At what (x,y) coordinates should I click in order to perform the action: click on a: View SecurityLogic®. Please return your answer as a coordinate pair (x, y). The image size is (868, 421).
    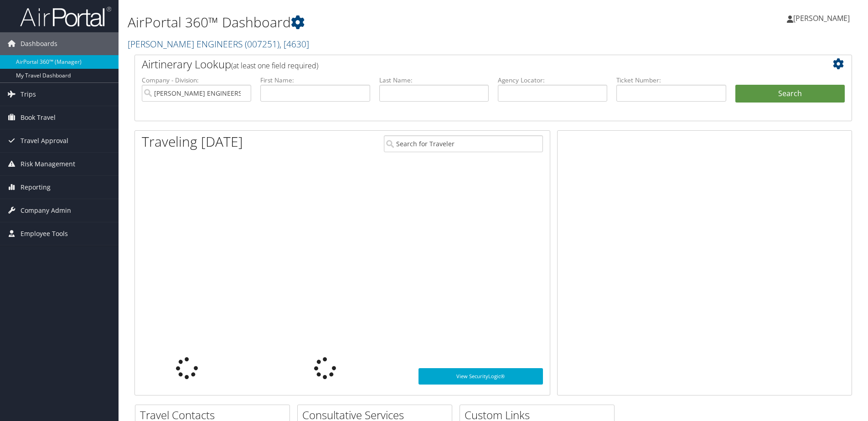
    Looking at the image, I should click on (480, 377).